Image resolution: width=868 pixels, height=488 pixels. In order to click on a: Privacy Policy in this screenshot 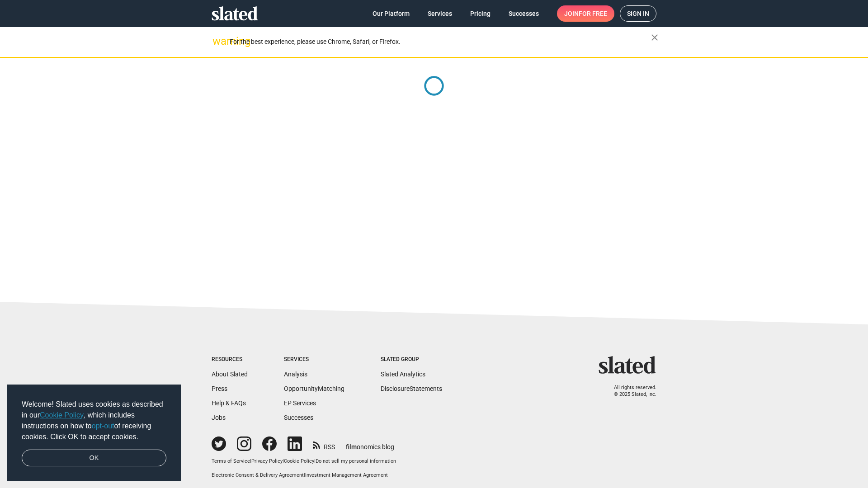, I will do `click(267, 461)`.